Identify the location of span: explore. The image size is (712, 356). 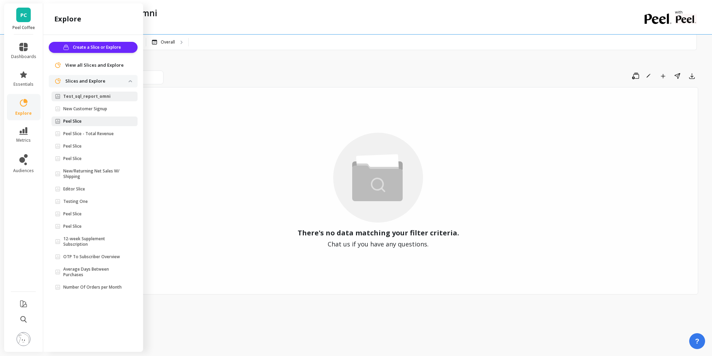
(24, 113).